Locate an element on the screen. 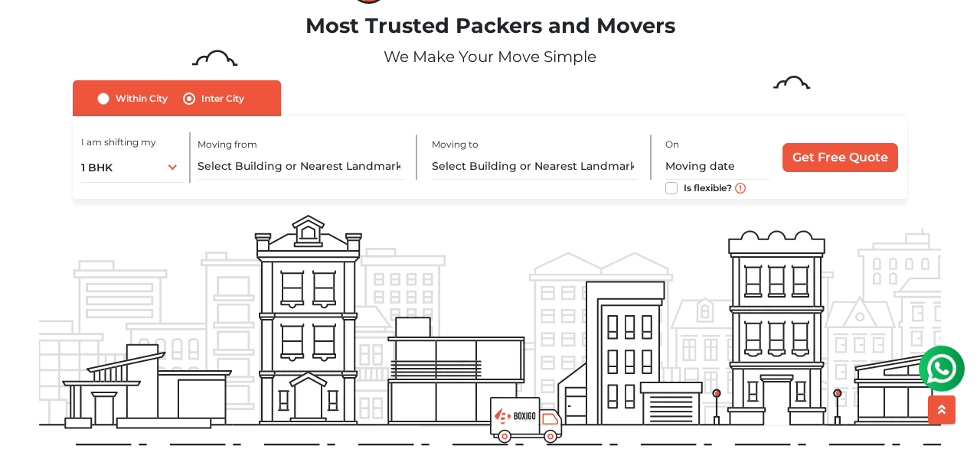  label: Moving from is located at coordinates (227, 145).